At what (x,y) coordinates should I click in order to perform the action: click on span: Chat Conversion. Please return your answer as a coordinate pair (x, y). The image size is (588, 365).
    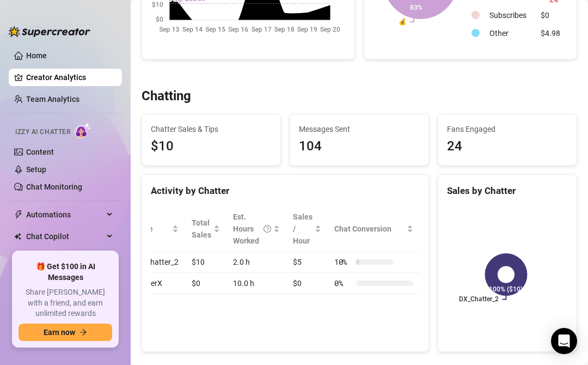
    Looking at the image, I should click on (369, 229).